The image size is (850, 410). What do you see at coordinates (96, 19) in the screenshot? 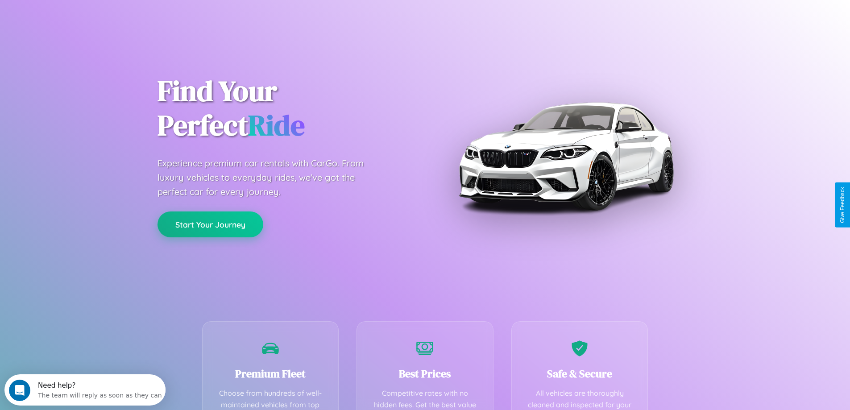
I see `div: The team will reply as soon as they can` at bounding box center [96, 19].